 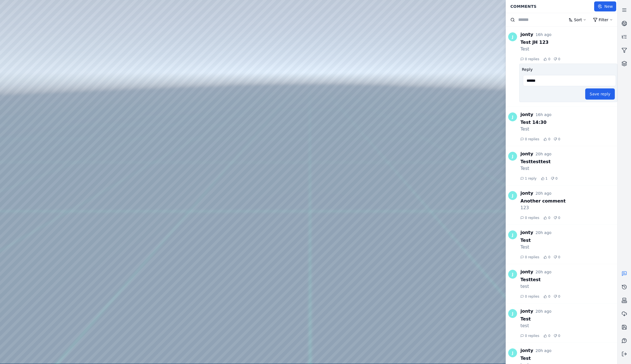 What do you see at coordinates (569, 280) in the screenshot?
I see `div: Testtest` at bounding box center [569, 280].